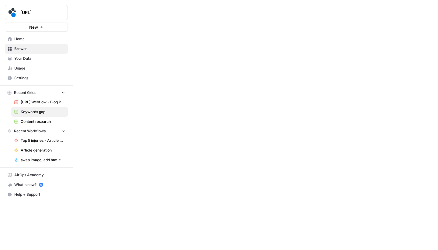 This screenshot has width=438, height=250. I want to click on button: New, so click(36, 27).